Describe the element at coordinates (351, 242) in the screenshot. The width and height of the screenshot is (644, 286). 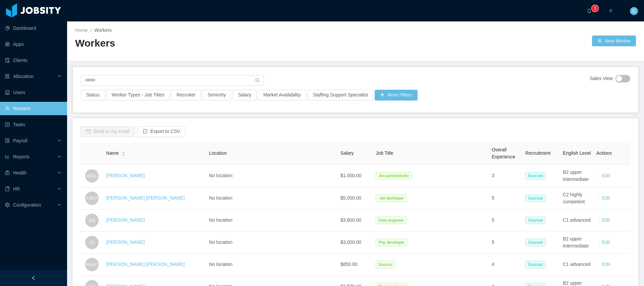
I see `span: $3,000.00` at that location.